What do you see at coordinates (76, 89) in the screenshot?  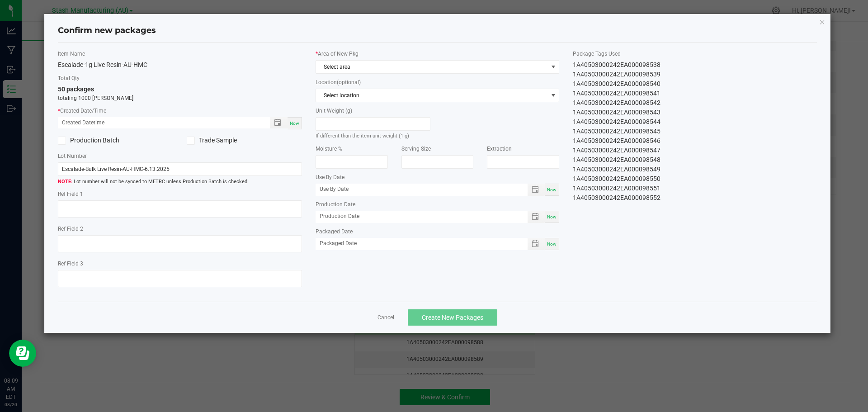 I see `span: 50 packages` at bounding box center [76, 89].